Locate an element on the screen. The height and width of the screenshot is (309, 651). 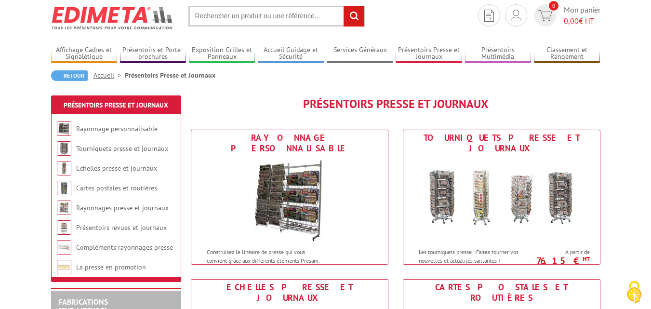
a: Retour is located at coordinates (69, 76).